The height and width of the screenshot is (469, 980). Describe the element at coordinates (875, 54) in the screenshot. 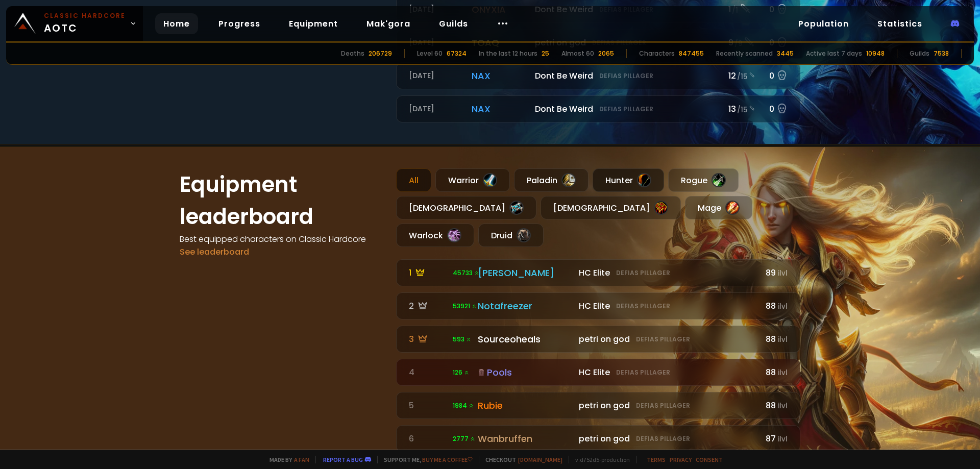

I see `div: 10948` at that location.